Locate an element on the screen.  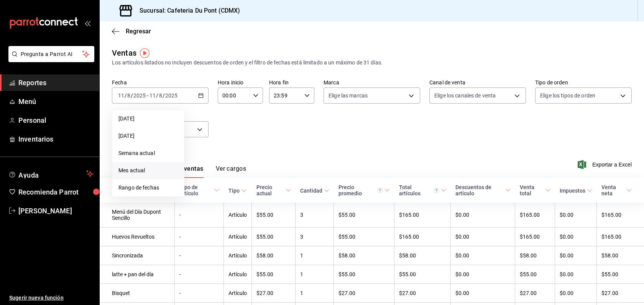
svg: El total artículos considera cambios de precios en los artículos así como costos adicionales por ... is located at coordinates (436, 190).